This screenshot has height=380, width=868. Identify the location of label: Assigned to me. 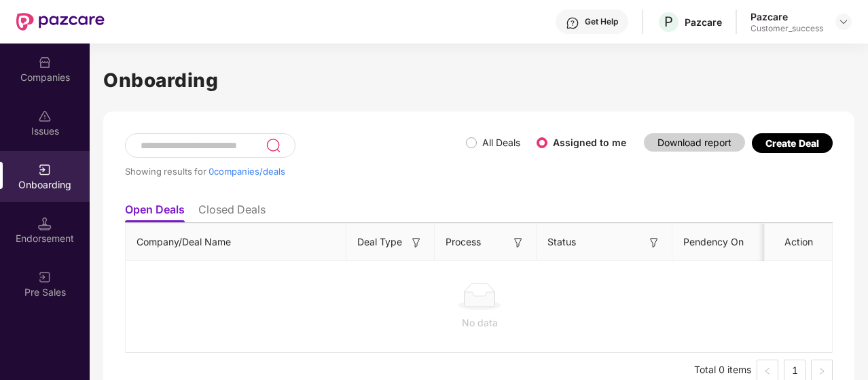
(590, 142).